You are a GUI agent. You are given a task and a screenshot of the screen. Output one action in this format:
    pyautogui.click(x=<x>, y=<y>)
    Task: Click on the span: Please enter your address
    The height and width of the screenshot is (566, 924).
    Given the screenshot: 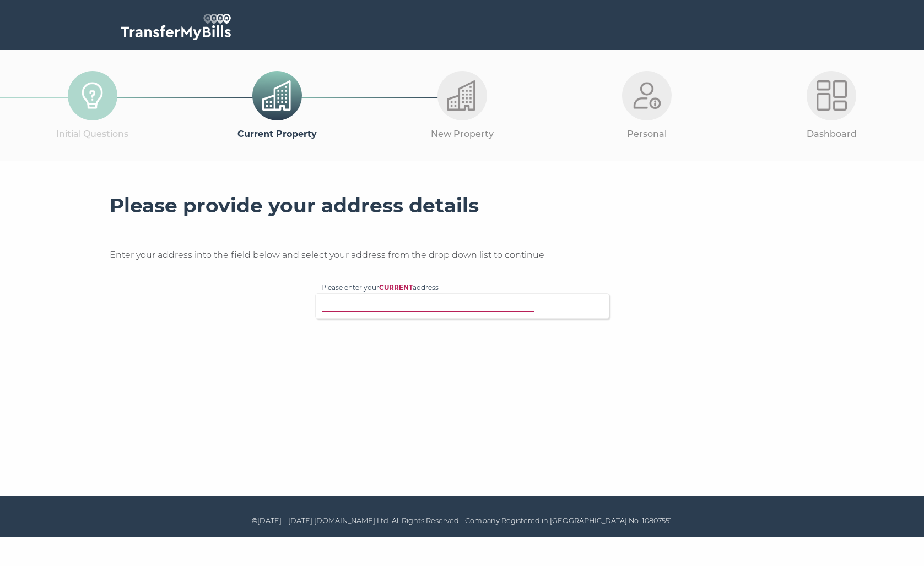 What is the action you would take?
    pyautogui.click(x=462, y=292)
    